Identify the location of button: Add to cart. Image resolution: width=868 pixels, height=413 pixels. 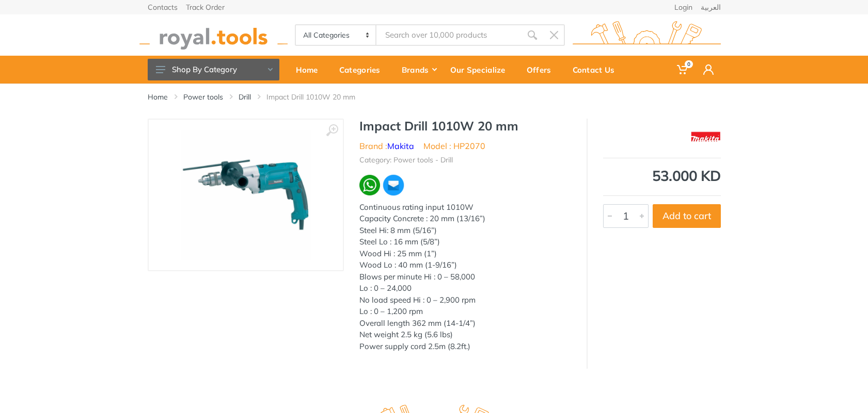
(686, 216).